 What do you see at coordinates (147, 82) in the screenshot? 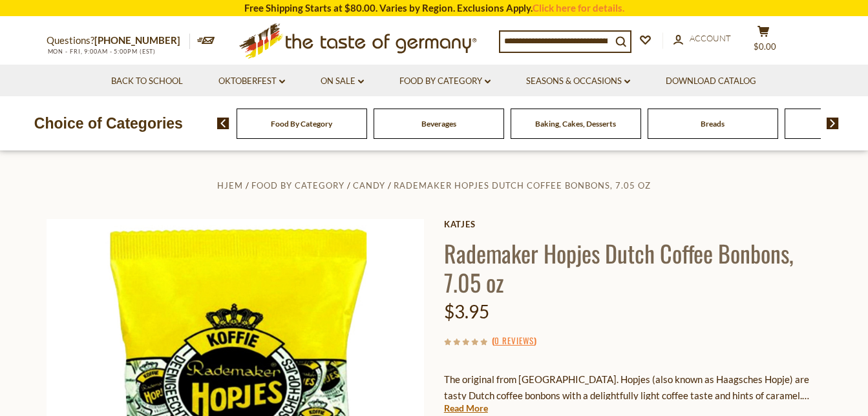
I see `a: Back to School` at bounding box center [147, 82].